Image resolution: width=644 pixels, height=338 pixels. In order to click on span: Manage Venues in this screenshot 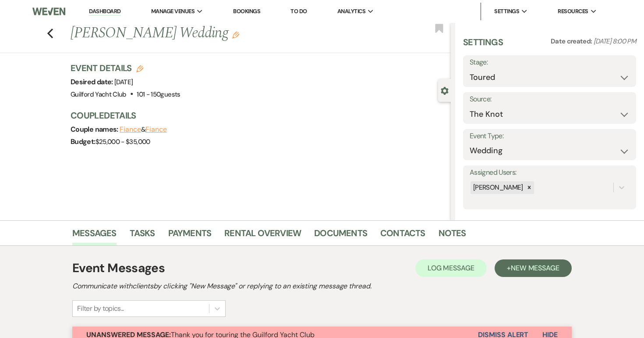, I will do `click(173, 11)`.